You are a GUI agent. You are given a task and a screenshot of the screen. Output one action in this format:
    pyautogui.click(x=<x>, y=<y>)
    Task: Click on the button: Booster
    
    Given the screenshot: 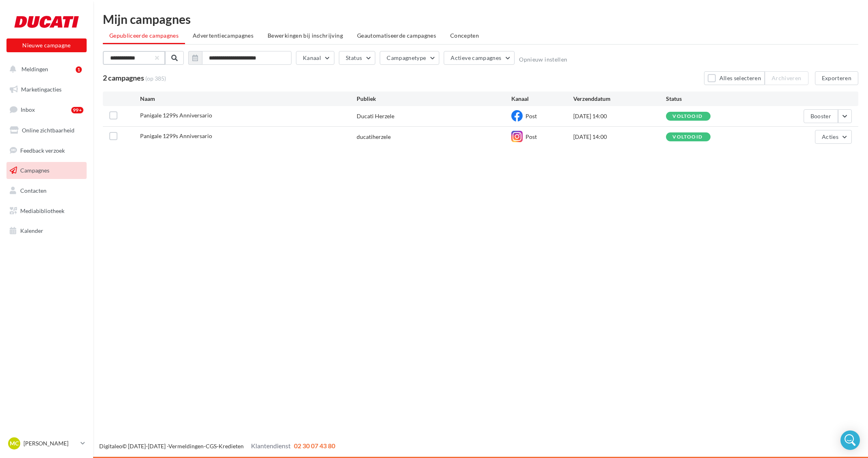 What is the action you would take?
    pyautogui.click(x=821, y=116)
    